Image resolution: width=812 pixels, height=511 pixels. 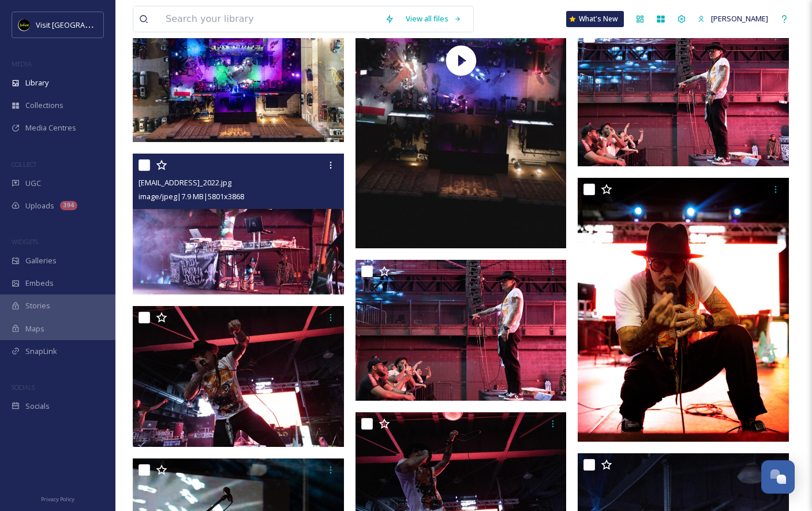 I want to click on span: MEDIA, so click(x=21, y=63).